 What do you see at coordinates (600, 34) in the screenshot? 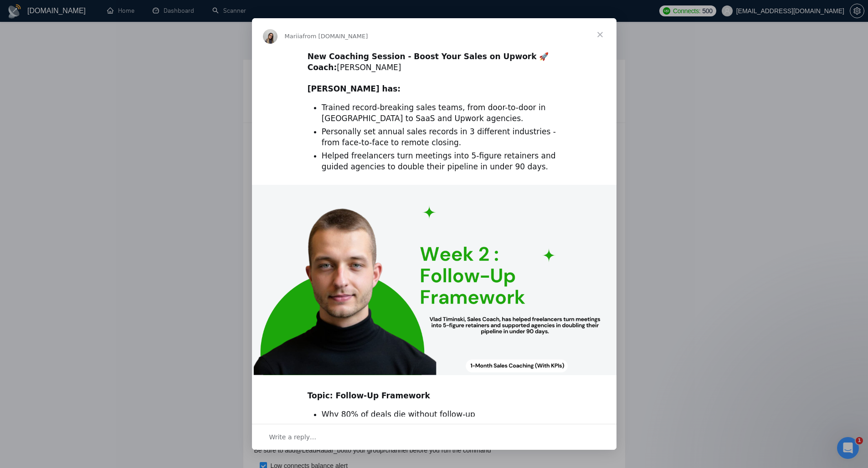
I see `span: Close` at bounding box center [600, 34].